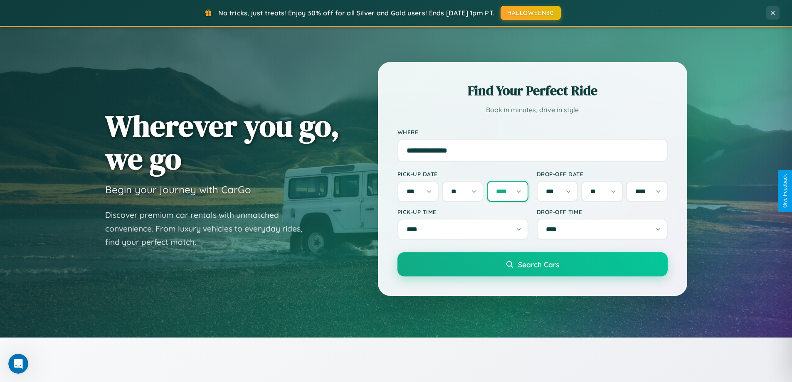  I want to click on button: Search Cars, so click(532, 264).